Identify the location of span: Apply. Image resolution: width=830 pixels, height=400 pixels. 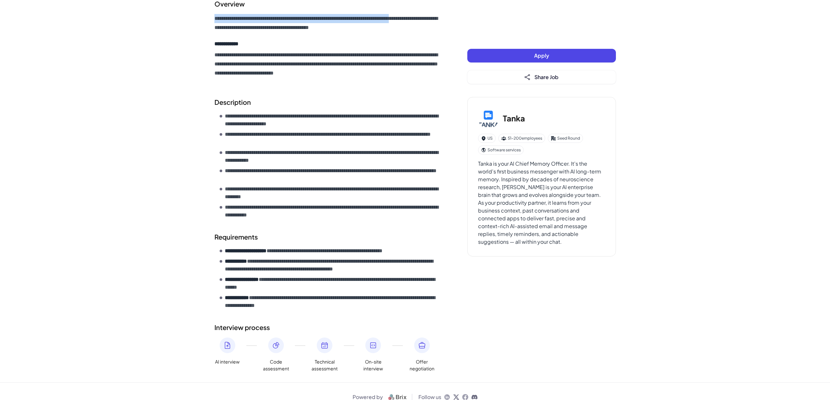
(541, 55).